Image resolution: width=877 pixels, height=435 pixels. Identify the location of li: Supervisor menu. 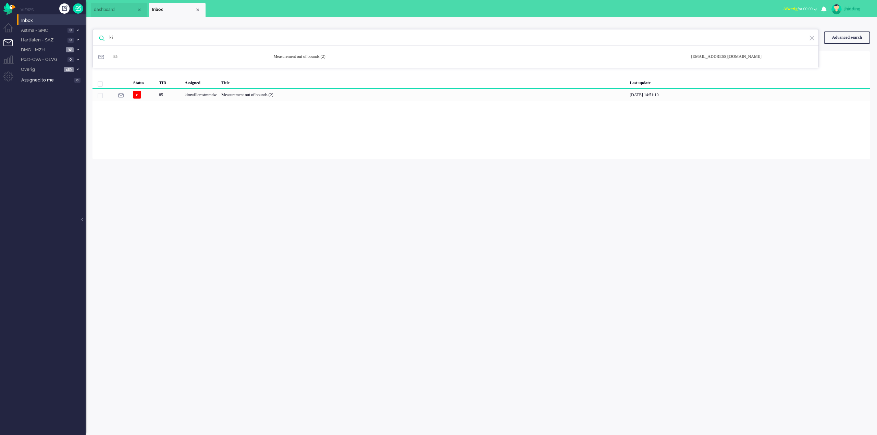
(11, 63).